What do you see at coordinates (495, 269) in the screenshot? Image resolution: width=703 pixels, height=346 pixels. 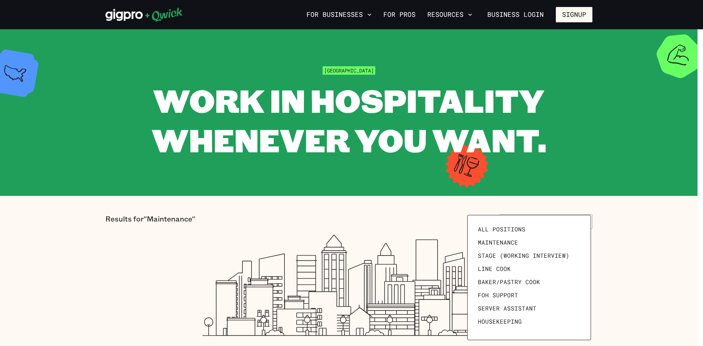 I see `span: Line Cook` at bounding box center [495, 269].